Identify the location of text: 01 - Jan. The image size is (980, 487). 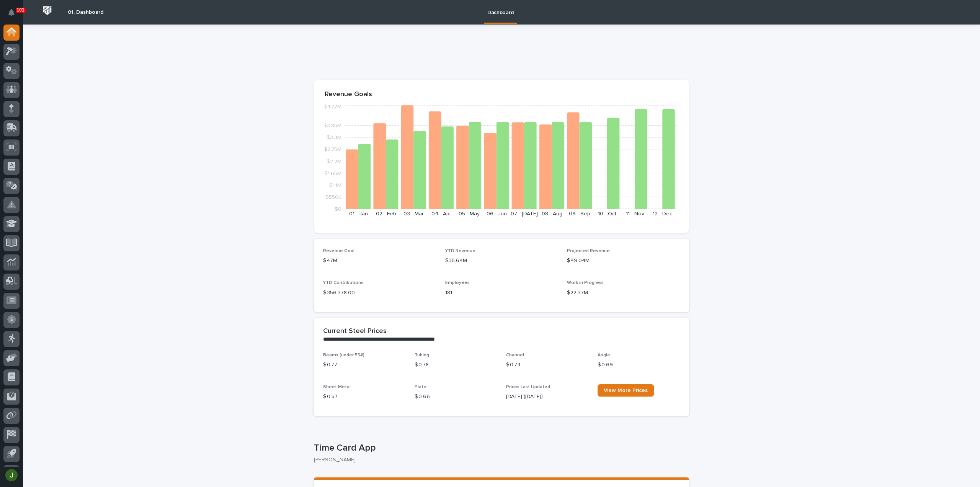
(359, 214).